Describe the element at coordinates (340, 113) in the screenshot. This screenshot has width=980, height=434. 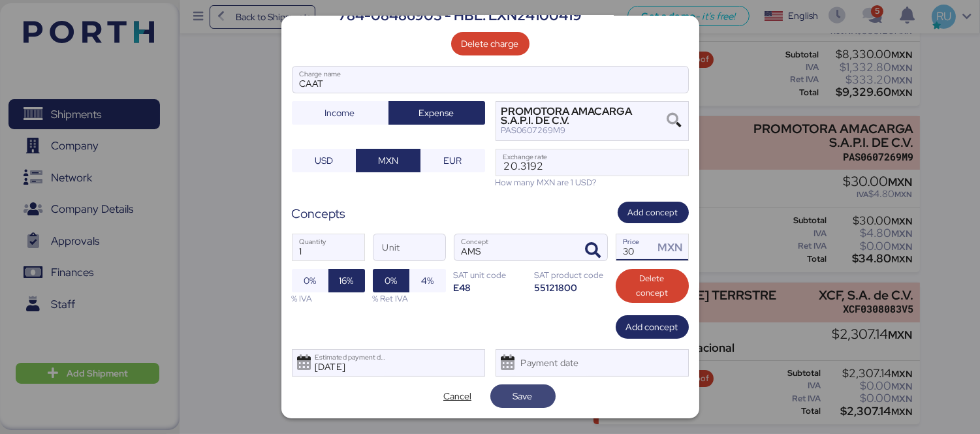
I see `button: Income` at that location.